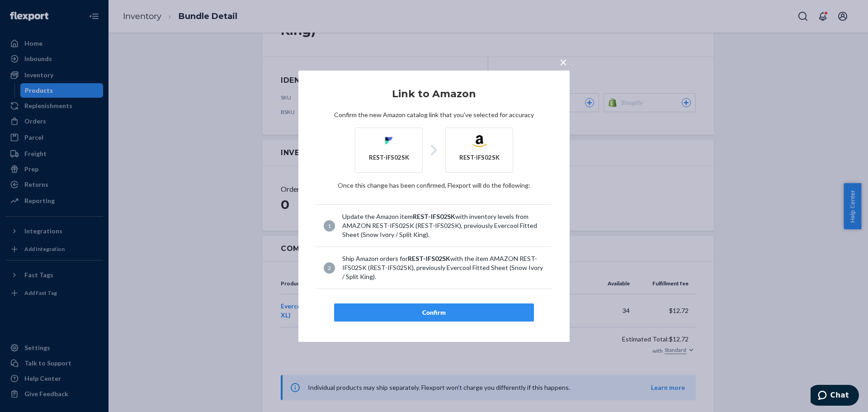 The image size is (868, 412). I want to click on p: Once this change has been confirmed, Flexport will do the following:, so click(434, 185).